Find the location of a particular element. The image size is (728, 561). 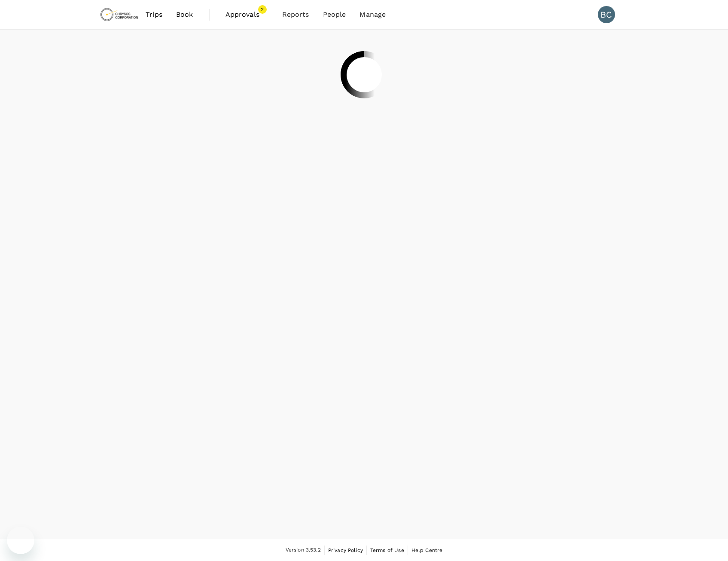

span: Help Centre is located at coordinates (426, 550).